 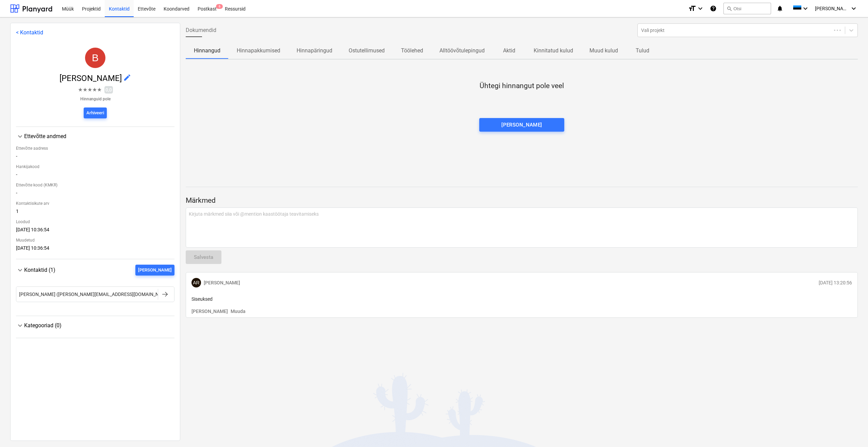 I want to click on i: notifications, so click(x=780, y=8).